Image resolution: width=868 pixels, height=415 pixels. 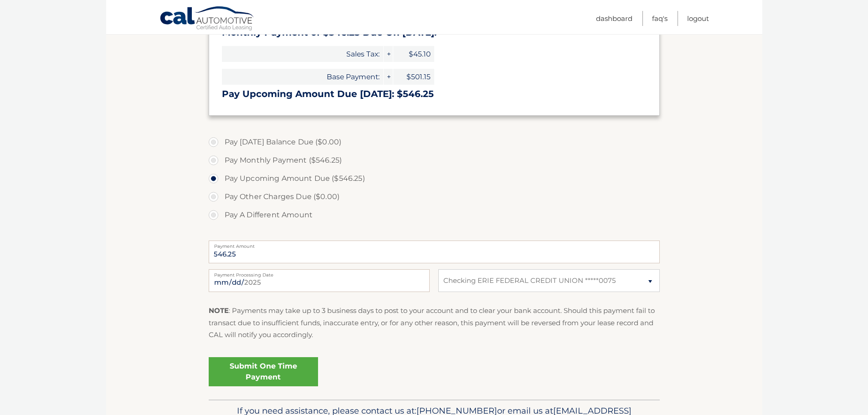 I want to click on span: $45.10, so click(x=414, y=53).